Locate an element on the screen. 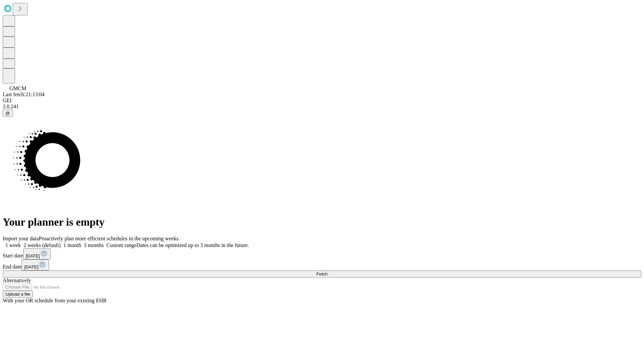 The height and width of the screenshot is (362, 644). span: With your OR schedule from your existing EHR is located at coordinates (55, 300).